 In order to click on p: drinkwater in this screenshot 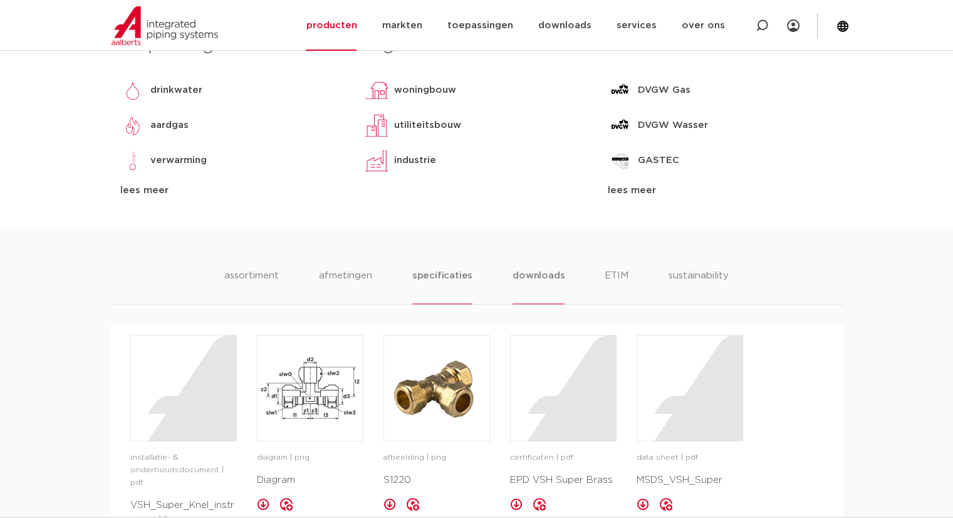, I will do `click(176, 90)`.